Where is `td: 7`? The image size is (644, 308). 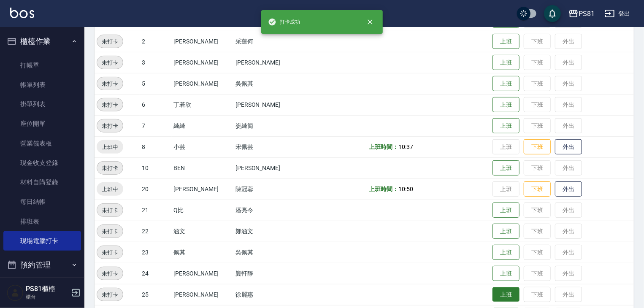 td: 7 is located at coordinates (156, 126).